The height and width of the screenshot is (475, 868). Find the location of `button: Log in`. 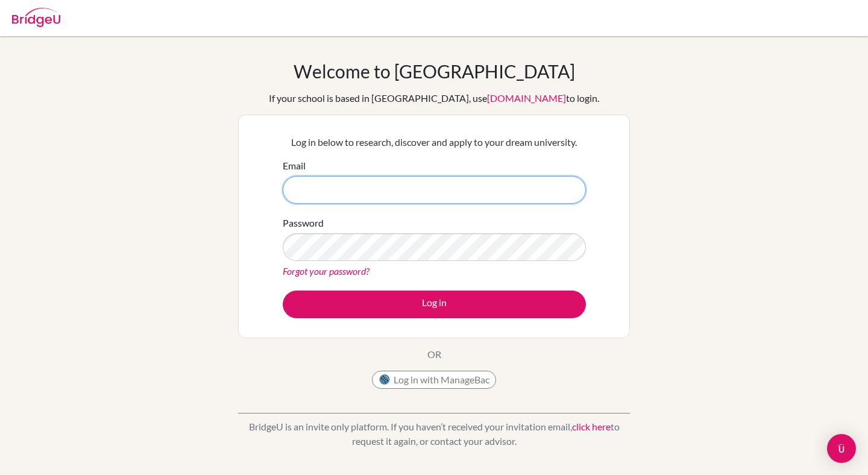

button: Log in is located at coordinates (434, 304).